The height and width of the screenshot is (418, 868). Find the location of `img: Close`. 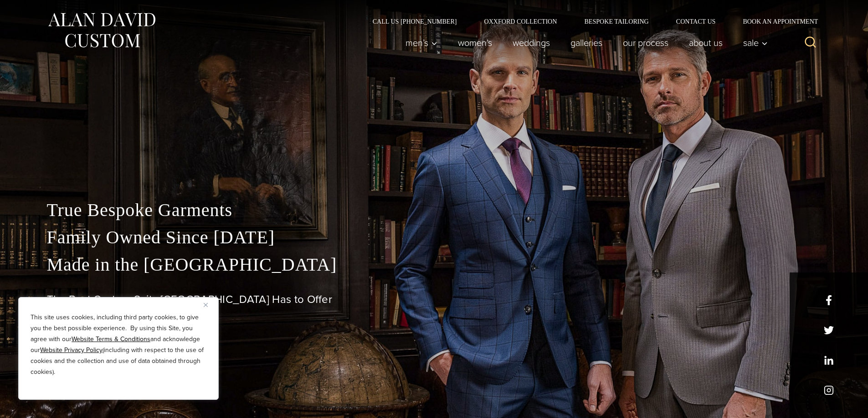

img: Close is located at coordinates (205, 305).